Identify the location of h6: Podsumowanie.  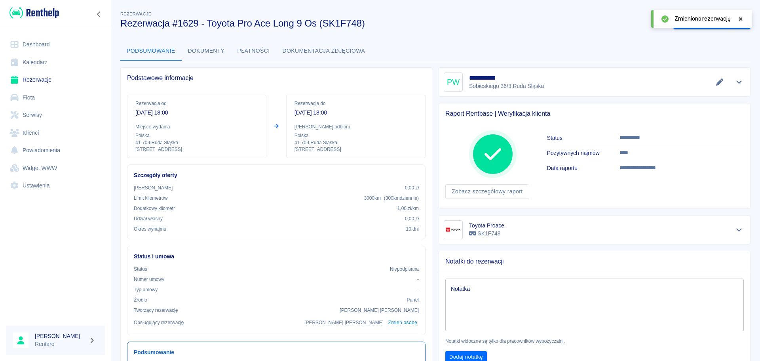
(276, 352).